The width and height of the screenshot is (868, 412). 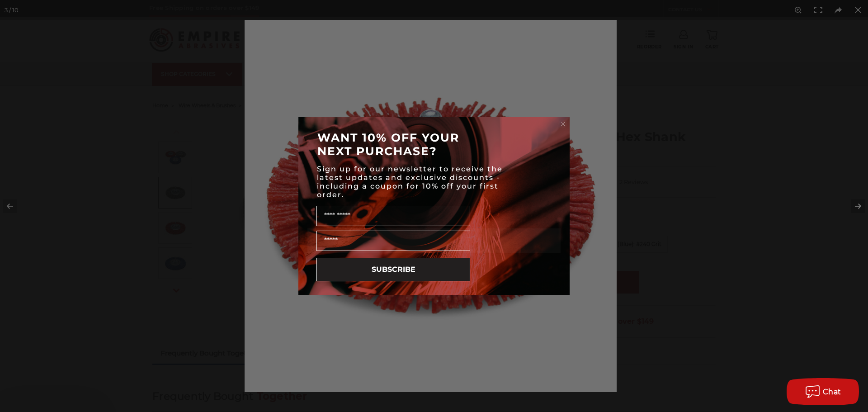 What do you see at coordinates (389, 145) in the screenshot?
I see `span: WANT 10% OFF YOUR NEXT PURCHASE?` at bounding box center [389, 145].